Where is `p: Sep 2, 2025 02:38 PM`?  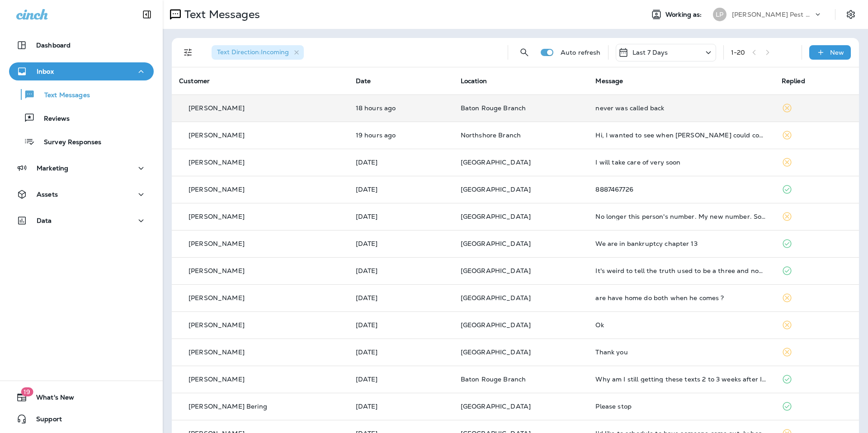
p: Sep 2, 2025 02:38 PM is located at coordinates (401, 189).